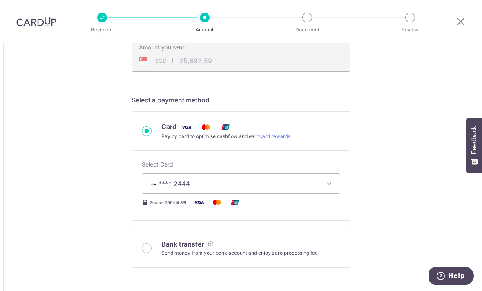 The image size is (482, 291). What do you see at coordinates (474, 140) in the screenshot?
I see `span: Feedback` at bounding box center [474, 140].